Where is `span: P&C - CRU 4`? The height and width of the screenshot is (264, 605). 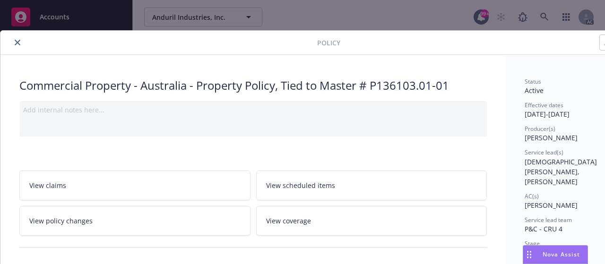
span: P&C - CRU 4 is located at coordinates (543, 229).